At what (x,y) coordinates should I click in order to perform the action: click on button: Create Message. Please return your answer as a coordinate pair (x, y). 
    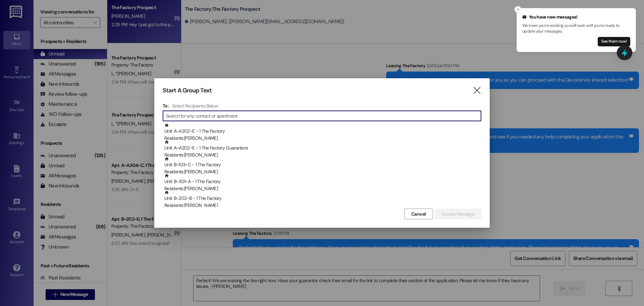
    Looking at the image, I should click on (458, 214).